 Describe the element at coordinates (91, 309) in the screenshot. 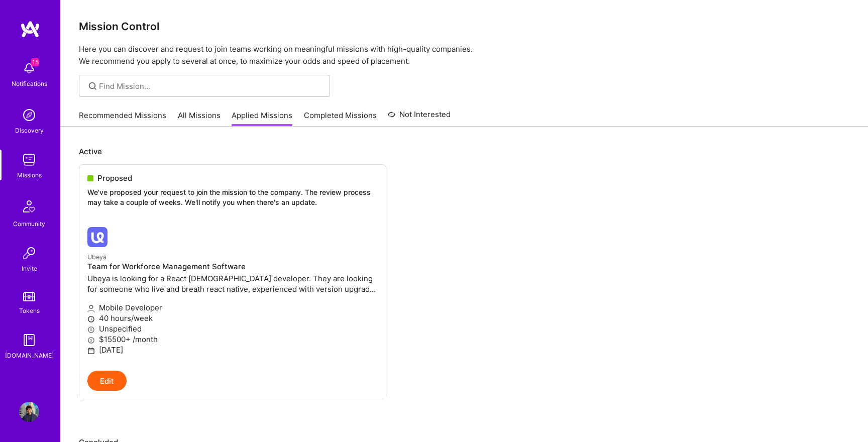

I see `i: icon Applicant` at that location.